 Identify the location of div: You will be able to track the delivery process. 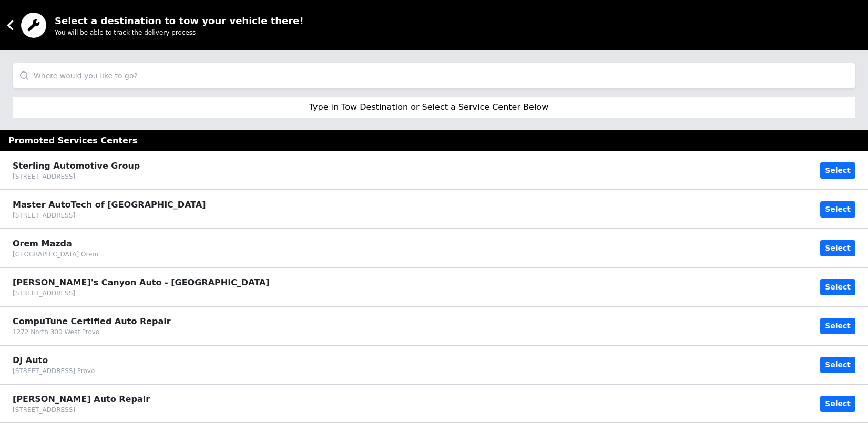
(182, 33).